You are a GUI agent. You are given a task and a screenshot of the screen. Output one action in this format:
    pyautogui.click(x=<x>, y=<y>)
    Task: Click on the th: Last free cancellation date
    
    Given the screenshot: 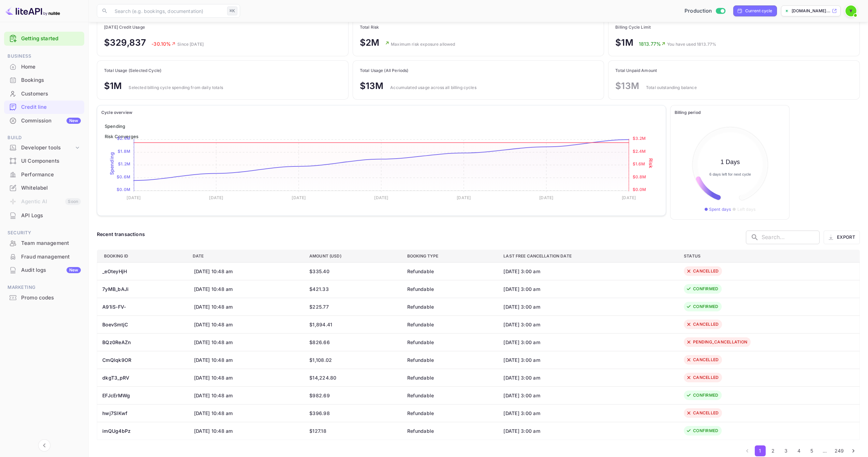 What is the action you would take?
    pyautogui.click(x=588, y=255)
    